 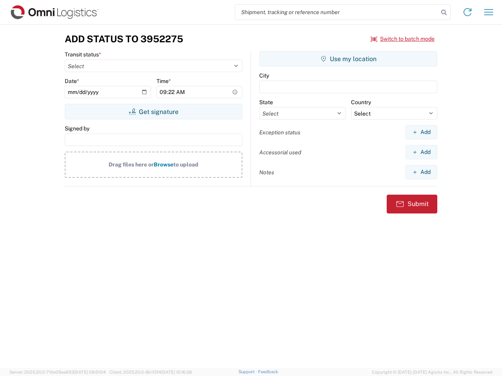 What do you see at coordinates (337, 12) in the screenshot?
I see `input: Shipment, tracking or reference number` at bounding box center [337, 12].